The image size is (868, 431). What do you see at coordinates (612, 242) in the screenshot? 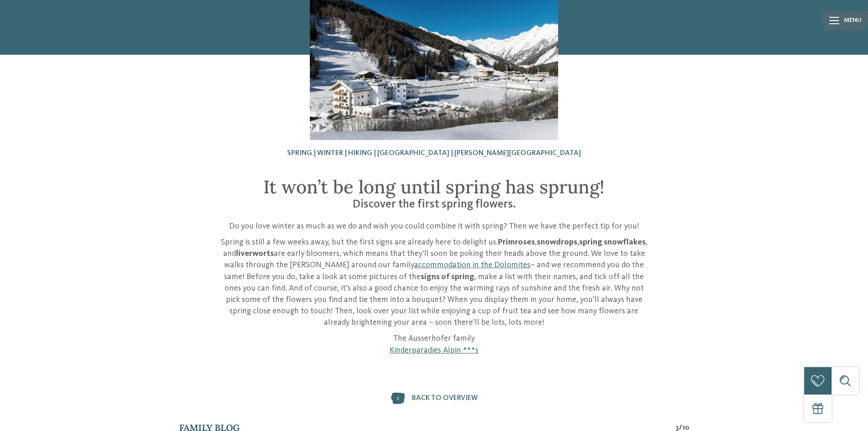
I see `strong: spring snowflakes` at bounding box center [612, 242].